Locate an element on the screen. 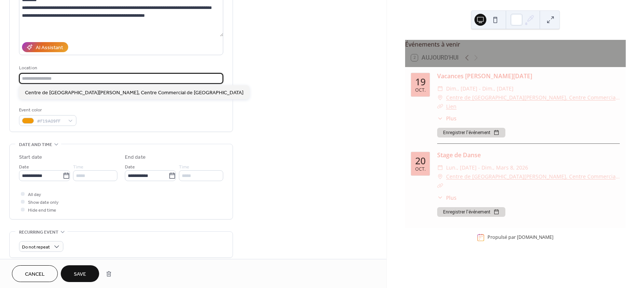 Image resolution: width=644 pixels, height=288 pixels. span: Do not repeat is located at coordinates (36, 247).